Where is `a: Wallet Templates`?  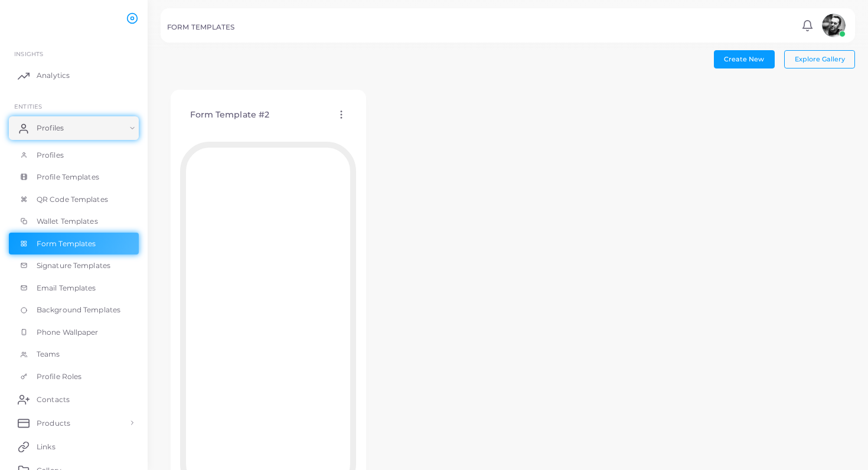
a: Wallet Templates is located at coordinates (74, 221).